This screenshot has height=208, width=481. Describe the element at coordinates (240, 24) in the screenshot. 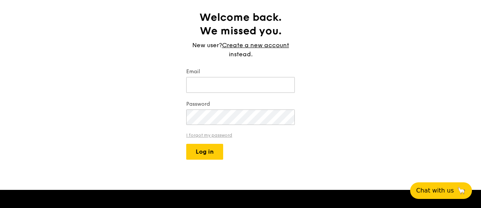

I see `h1: Welcome back. We missed you.` at that location.